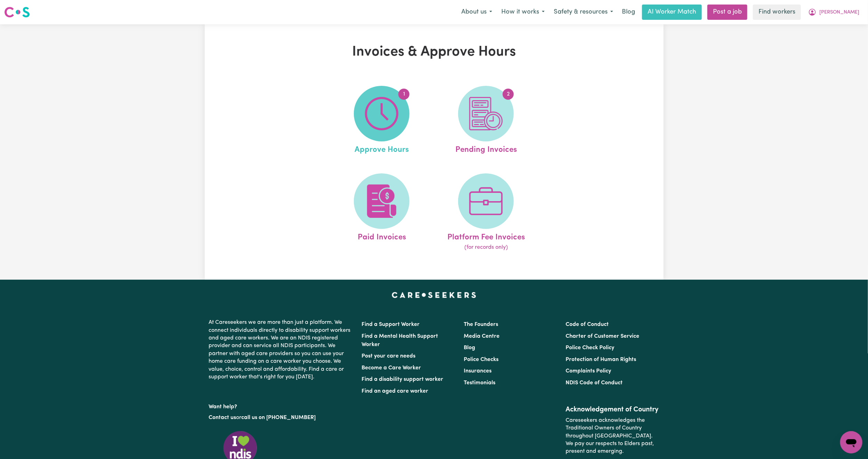 The image size is (868, 459). What do you see at coordinates (400, 340) in the screenshot?
I see `a: Find a Mental Health Support Worker` at bounding box center [400, 340].